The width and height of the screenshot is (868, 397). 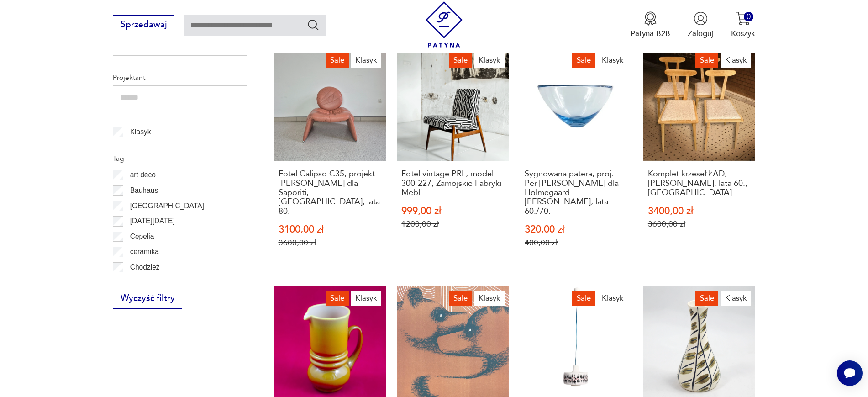 What do you see at coordinates (743, 18) in the screenshot?
I see `img: Ikona koszyka` at bounding box center [743, 18].